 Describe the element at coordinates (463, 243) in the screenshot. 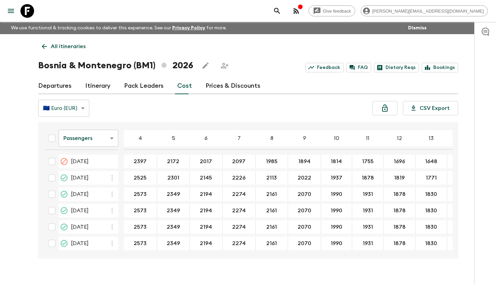

I see `div: 17 Jul 2026; 14` at that location.